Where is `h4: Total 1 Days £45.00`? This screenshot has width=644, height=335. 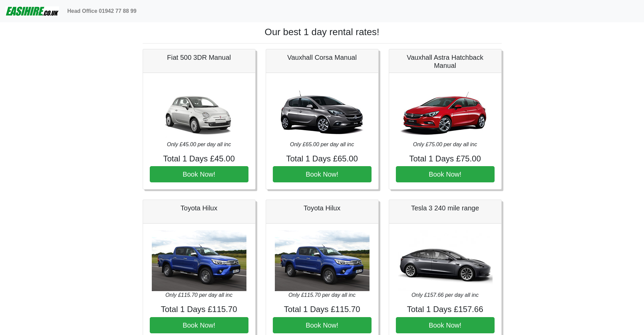 h4: Total 1 Days £45.00 is located at coordinates (199, 159).